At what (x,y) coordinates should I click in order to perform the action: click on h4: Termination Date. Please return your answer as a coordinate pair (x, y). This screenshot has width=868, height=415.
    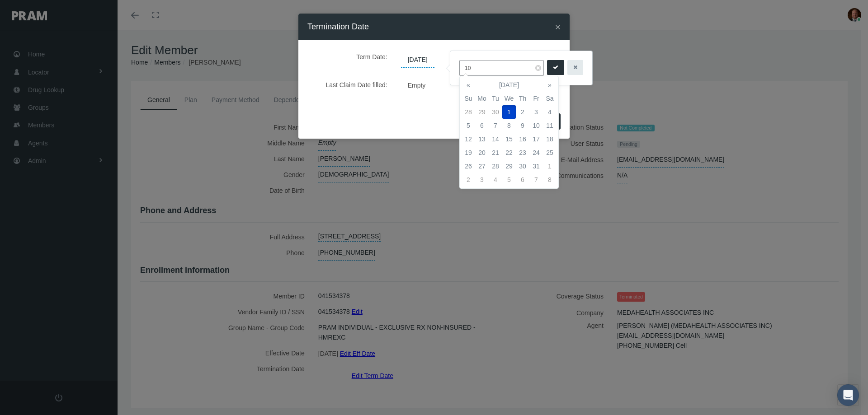
    Looking at the image, I should click on (338, 27).